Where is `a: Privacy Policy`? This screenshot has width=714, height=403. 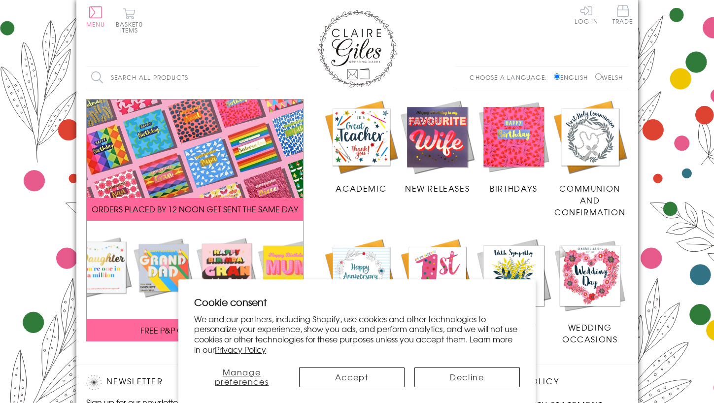
a: Privacy Policy is located at coordinates (240, 349).